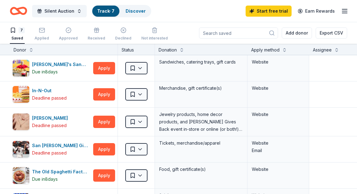  I want to click on img: Image for Ike's Sandwiches, so click(21, 68).